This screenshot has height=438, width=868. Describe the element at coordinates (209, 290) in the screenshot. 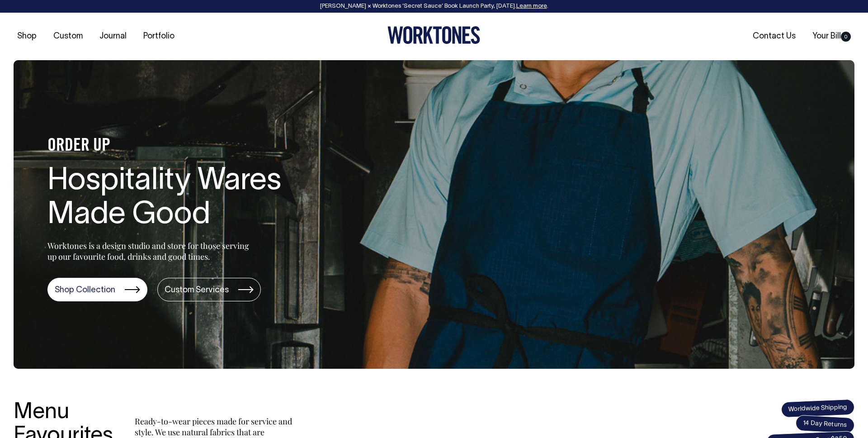

I see `a: Custom Services` at that location.